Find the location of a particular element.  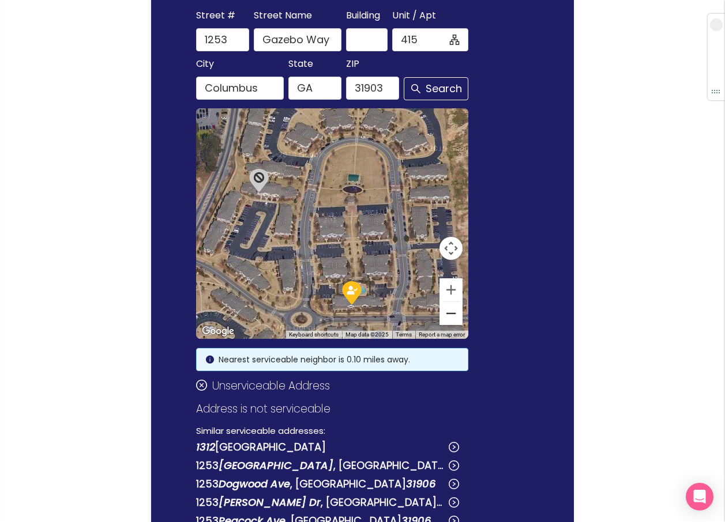

button: Keyboard shortcuts is located at coordinates (314, 335).